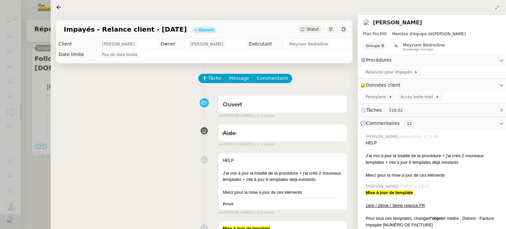 The height and width of the screenshot is (229, 506). I want to click on td: Owner, so click(171, 44).